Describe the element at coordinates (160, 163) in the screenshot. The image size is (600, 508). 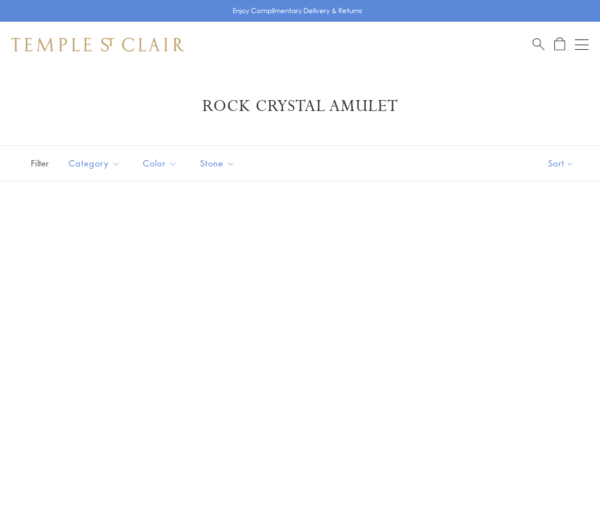
I see `button: Color` at that location.